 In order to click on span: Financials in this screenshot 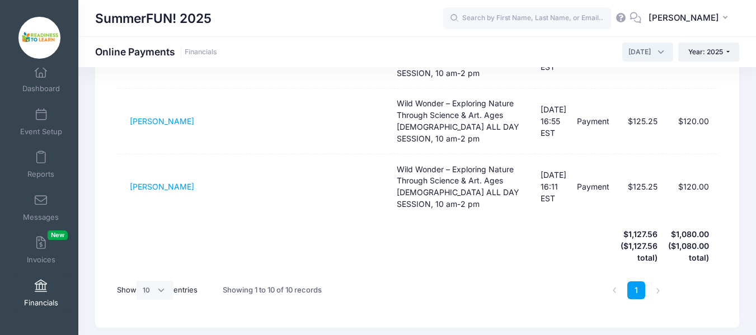, I will do `click(41, 303)`.